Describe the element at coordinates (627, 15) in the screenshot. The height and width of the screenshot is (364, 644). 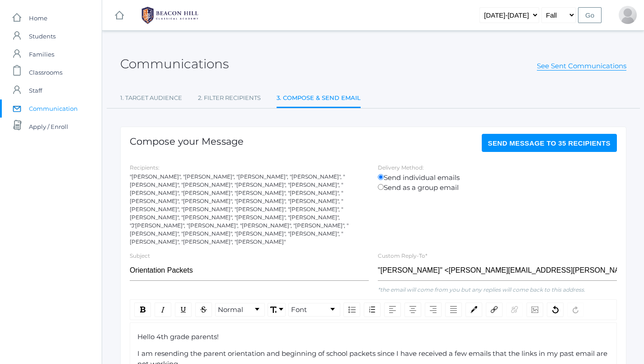
I see `div: Lydia Chaffin` at that location.